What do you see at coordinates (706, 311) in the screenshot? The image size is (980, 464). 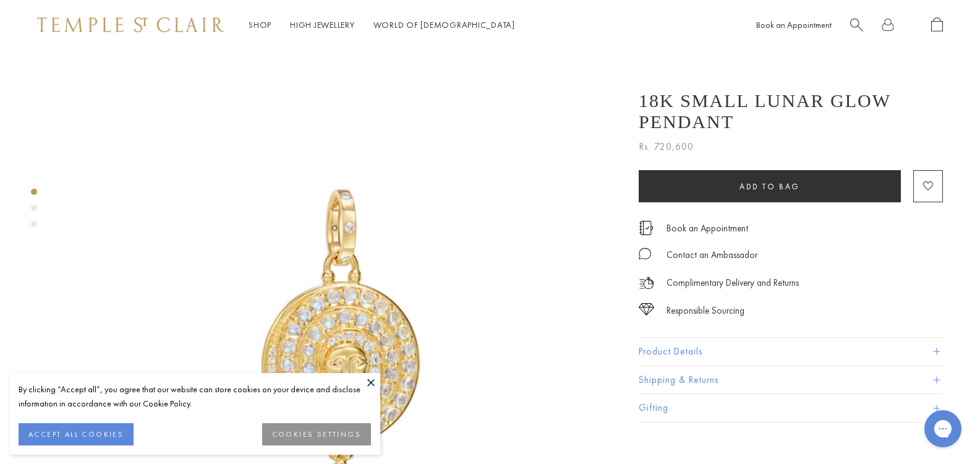 I see `div: Responsible Sourcing` at bounding box center [706, 311].